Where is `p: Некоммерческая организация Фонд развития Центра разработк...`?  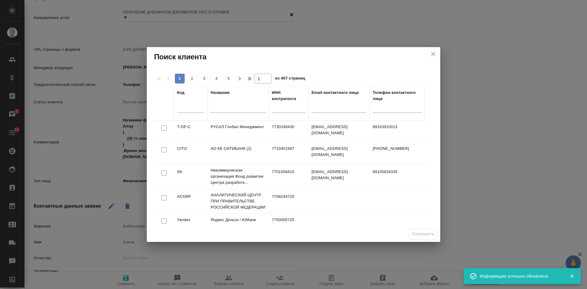 p: Некоммерческая организация Фонд развития Центра разработк... is located at coordinates (238, 176).